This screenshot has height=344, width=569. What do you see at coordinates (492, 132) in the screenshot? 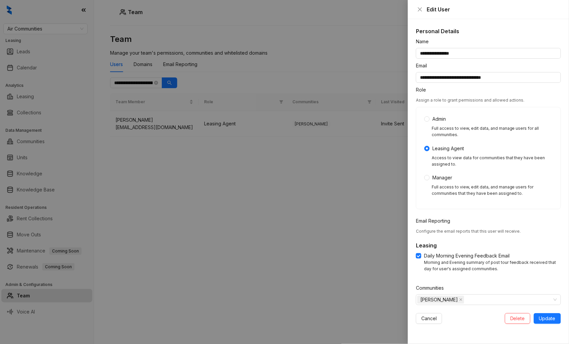
I see `div: Full access to view, edit data, and manage users for all communities.` at bounding box center [492, 132].